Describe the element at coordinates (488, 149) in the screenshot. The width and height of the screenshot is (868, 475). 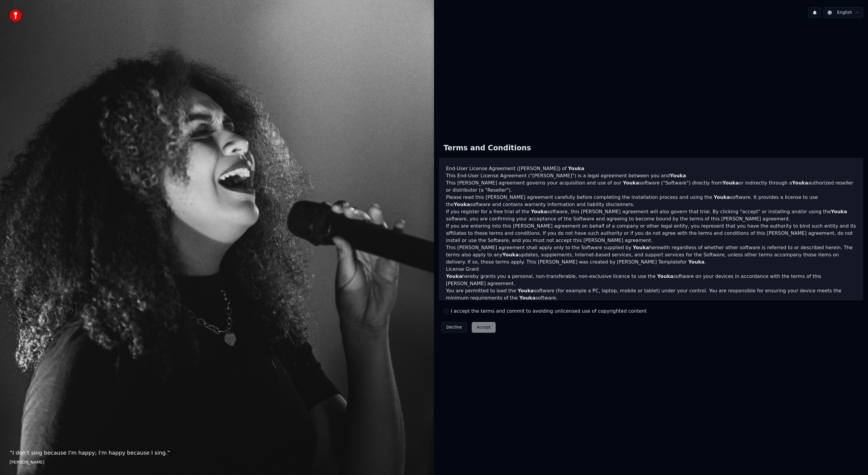
I see `div: Terms and Conditions` at that location.